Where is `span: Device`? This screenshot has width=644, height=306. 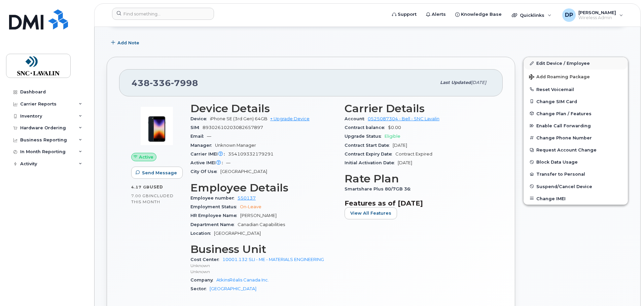 span: Device is located at coordinates (200, 119).